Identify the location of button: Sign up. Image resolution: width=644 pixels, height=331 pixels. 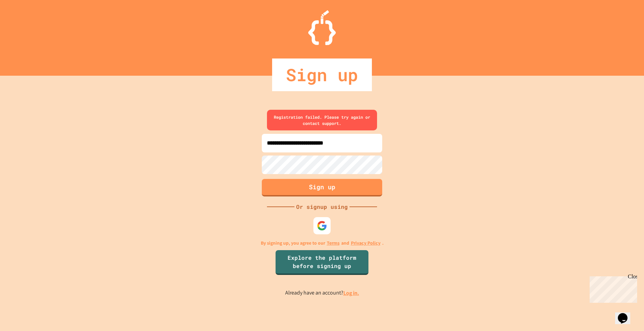
(322, 187).